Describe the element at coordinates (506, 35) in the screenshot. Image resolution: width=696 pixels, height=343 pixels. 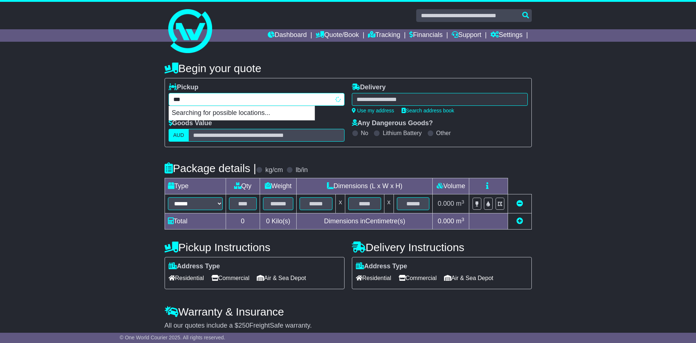
I see `a: Settings` at that location.